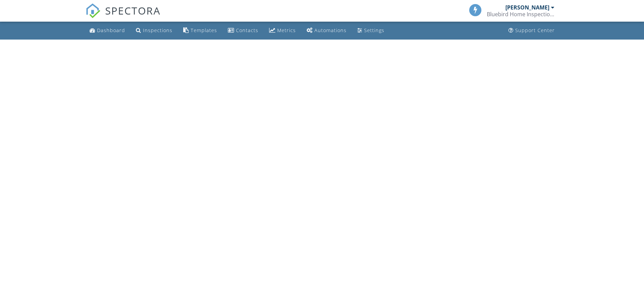 This screenshot has width=644, height=308. I want to click on div: Metrics, so click(286, 30).